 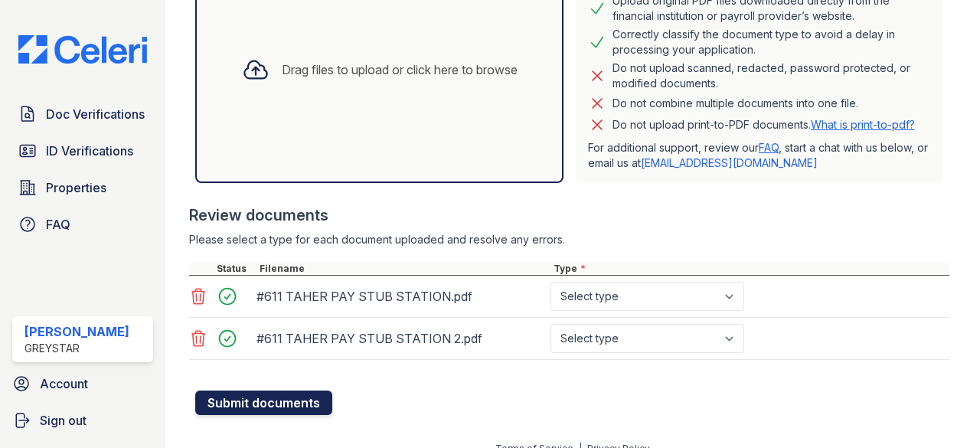 I want to click on div: Review documents, so click(x=569, y=215).